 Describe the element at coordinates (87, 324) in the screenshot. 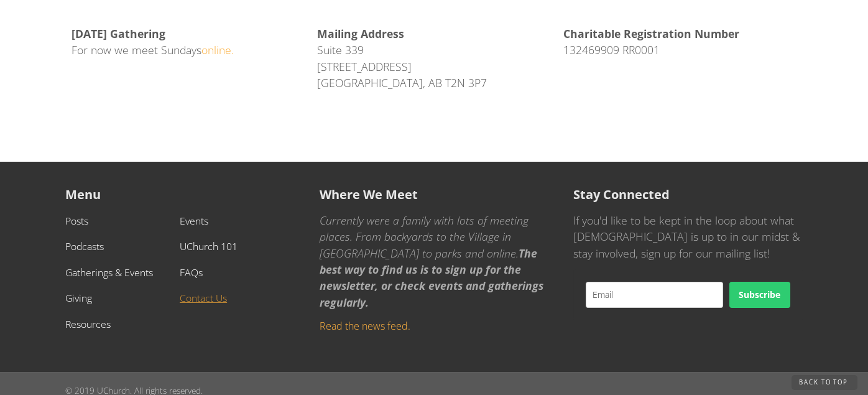

I see `a: Resources` at that location.